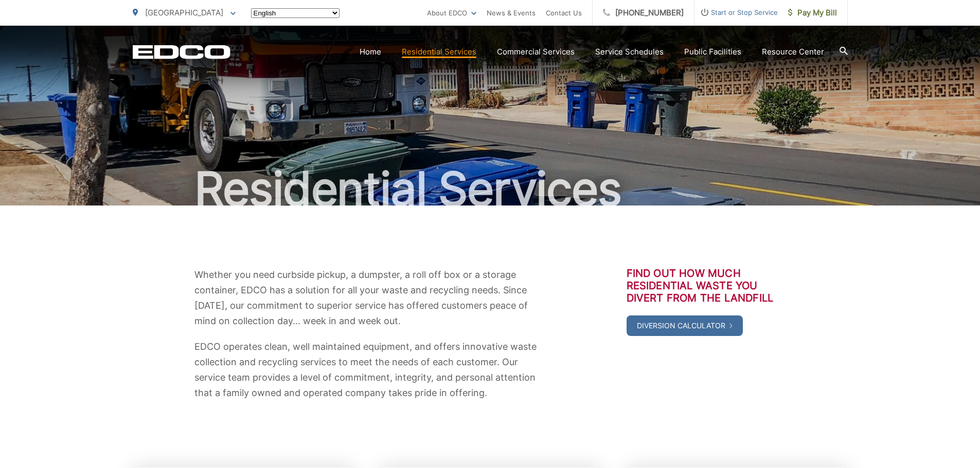 The image size is (980, 468). Describe the element at coordinates (370, 52) in the screenshot. I see `a: Home` at that location.